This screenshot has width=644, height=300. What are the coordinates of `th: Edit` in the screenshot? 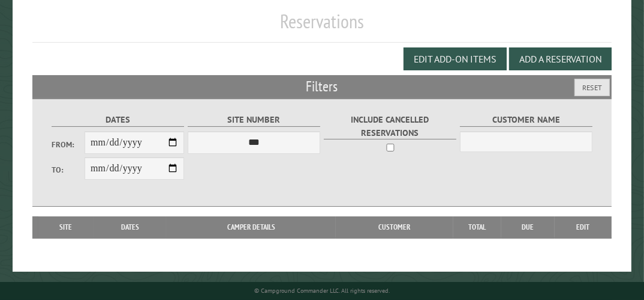 It's located at (584, 227).